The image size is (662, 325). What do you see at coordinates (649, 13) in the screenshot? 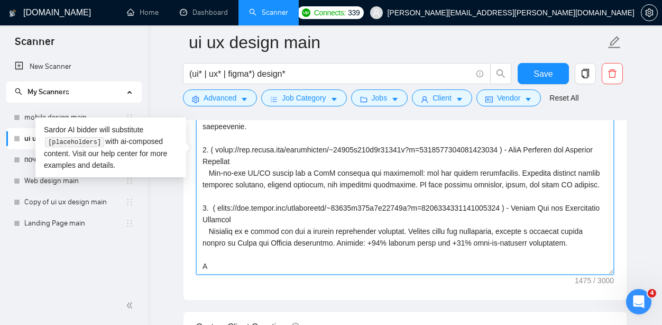
I see `button: setting` at bounding box center [649, 13].